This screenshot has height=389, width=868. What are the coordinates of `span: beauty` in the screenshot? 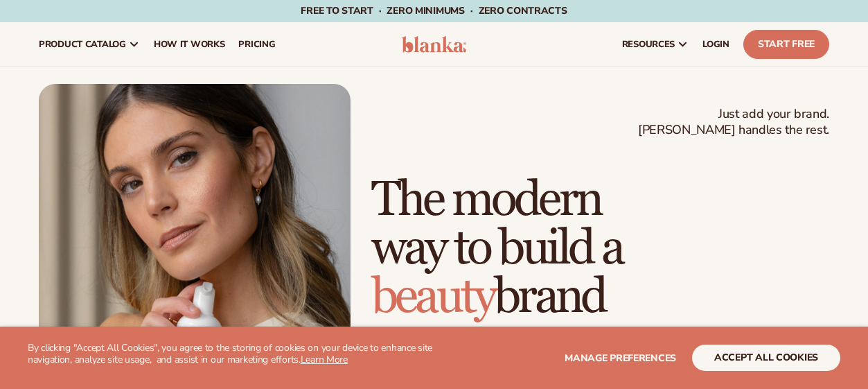 It's located at (432, 296).